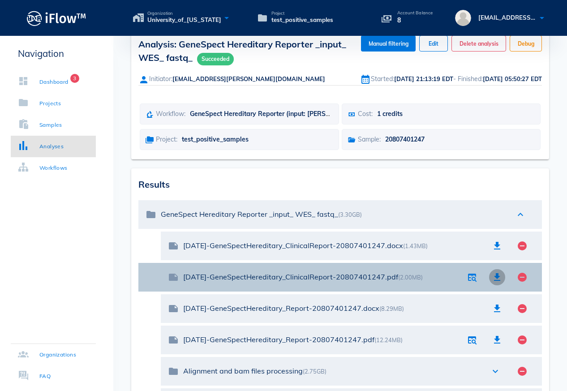 This screenshot has width=567, height=391. What do you see at coordinates (314, 371) in the screenshot?
I see `span: (2.75GB)` at bounding box center [314, 371].